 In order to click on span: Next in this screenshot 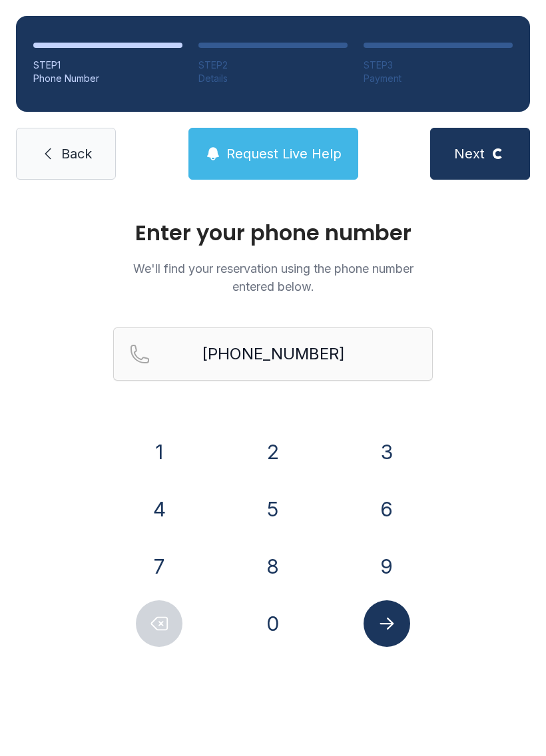, I will do `click(469, 154)`.